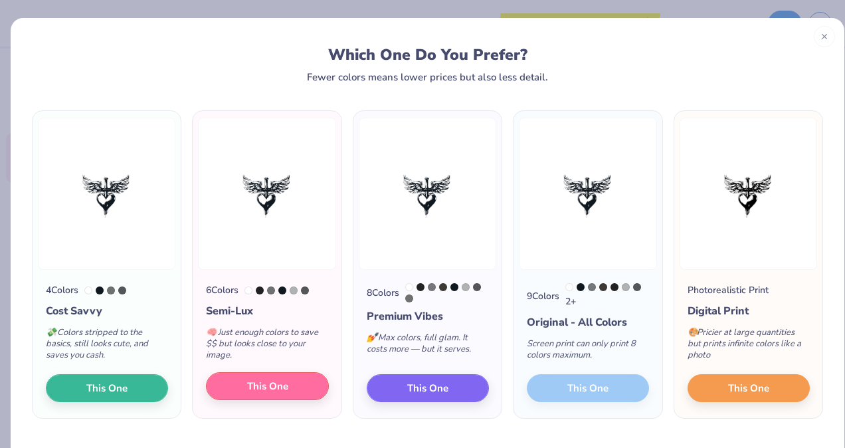  I want to click on div: Digital Print, so click(749, 311).